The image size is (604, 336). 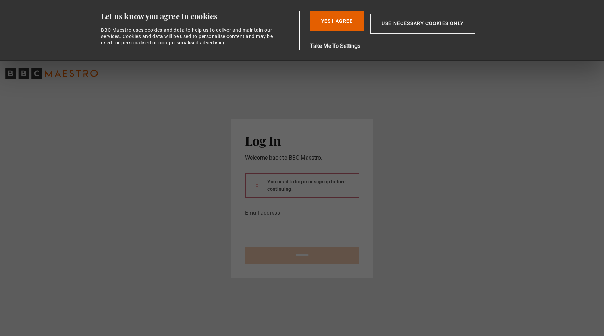 I want to click on button: Take Me To Settings, so click(x=409, y=46).